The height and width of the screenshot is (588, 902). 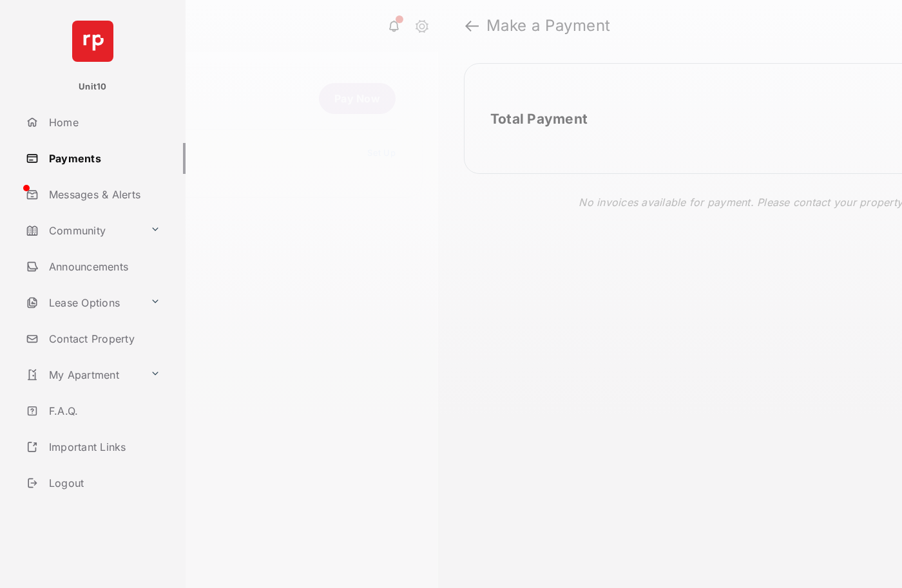 What do you see at coordinates (103, 159) in the screenshot?
I see `a: Payments` at bounding box center [103, 159].